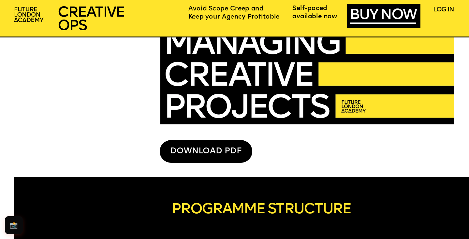  I want to click on span: PROGRAMME STRUCTURE, so click(261, 210).